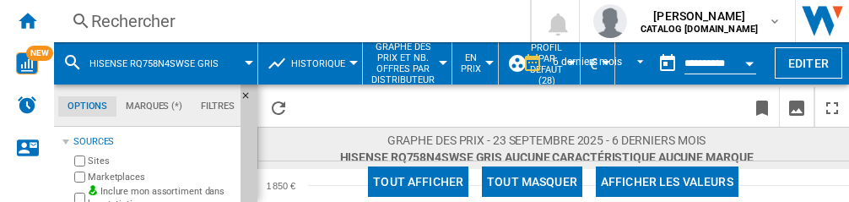 Image resolution: width=849 pixels, height=202 pixels. I want to click on button: Graphe des prix et nb. offres par distributeur, so click(407, 63).